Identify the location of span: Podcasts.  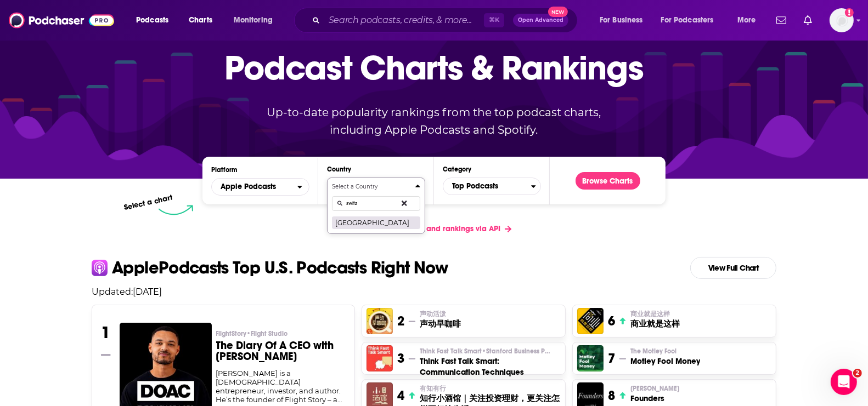
(152, 20).